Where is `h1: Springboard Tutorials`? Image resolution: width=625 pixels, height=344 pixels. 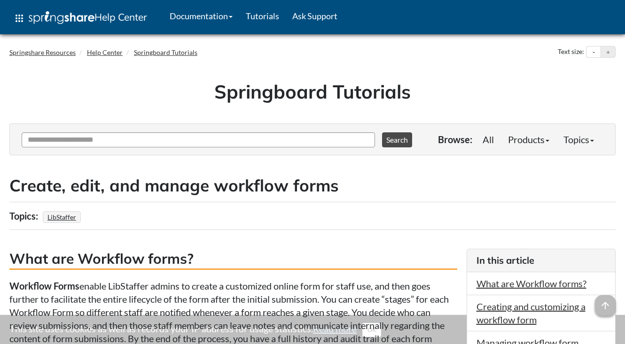
h1: Springboard Tutorials is located at coordinates (312, 92).